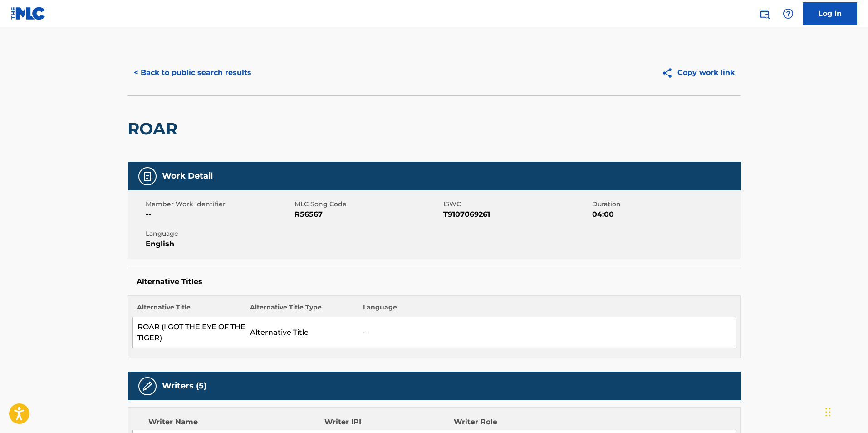 This screenshot has width=868, height=433. Describe the element at coordinates (512, 422) in the screenshot. I see `div: Writer Role` at that location.